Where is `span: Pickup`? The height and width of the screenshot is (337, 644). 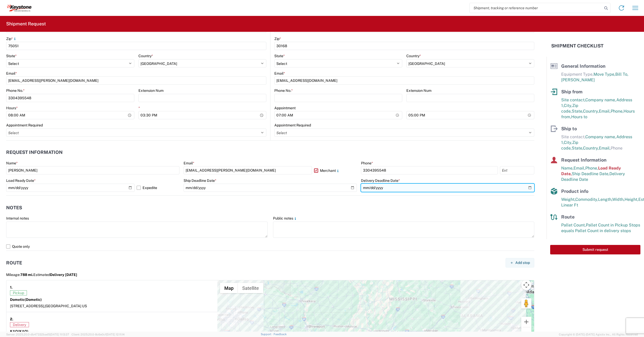
span: Pickup is located at coordinates (18, 293).